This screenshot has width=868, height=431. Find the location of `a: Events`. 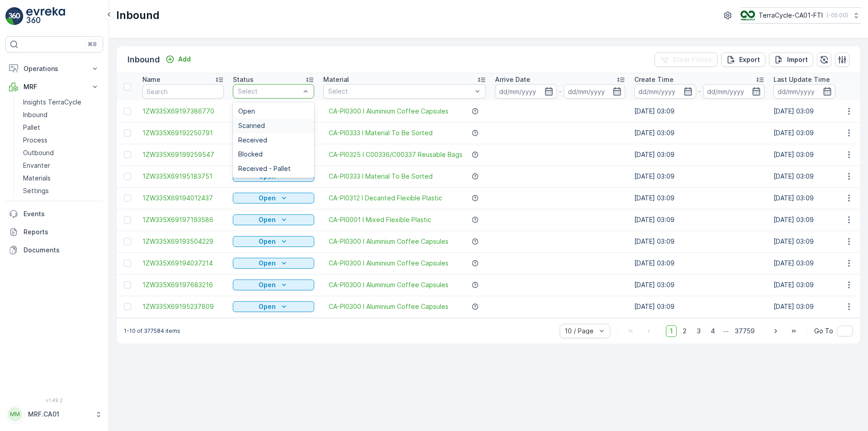

a: Events is located at coordinates (54, 214).